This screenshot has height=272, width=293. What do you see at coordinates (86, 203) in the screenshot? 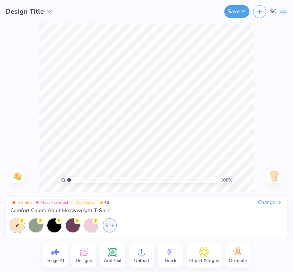
I see `span: Top Rated` at bounding box center [86, 203].